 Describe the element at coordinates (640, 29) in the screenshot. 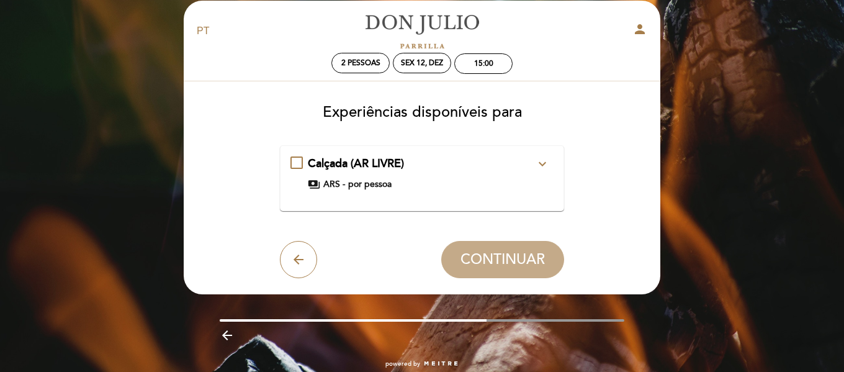

I see `i: person` at that location.